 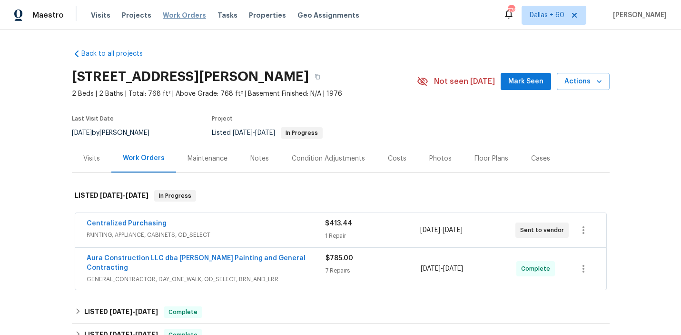 I want to click on span: Sent to vendor, so click(x=544, y=230).